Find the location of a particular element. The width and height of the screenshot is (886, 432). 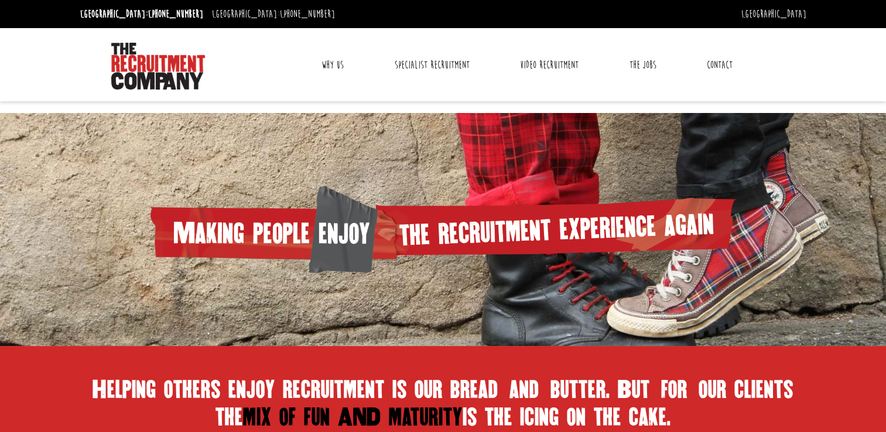

a: Why Us is located at coordinates (333, 65).